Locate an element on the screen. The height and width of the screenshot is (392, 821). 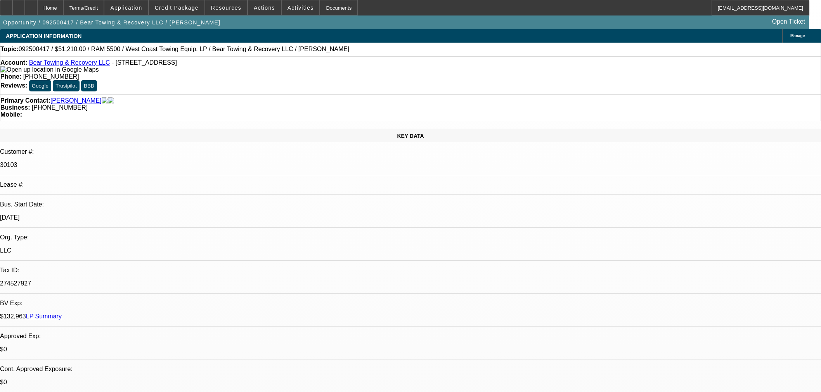
span: Actions is located at coordinates (264, 8).